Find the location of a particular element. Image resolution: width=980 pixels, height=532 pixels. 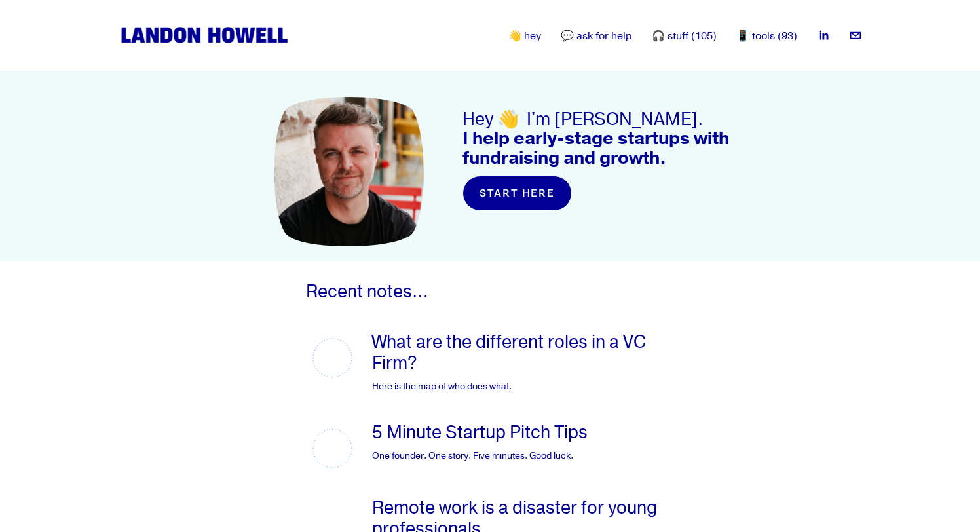

a: 👋 hey is located at coordinates (525, 36).